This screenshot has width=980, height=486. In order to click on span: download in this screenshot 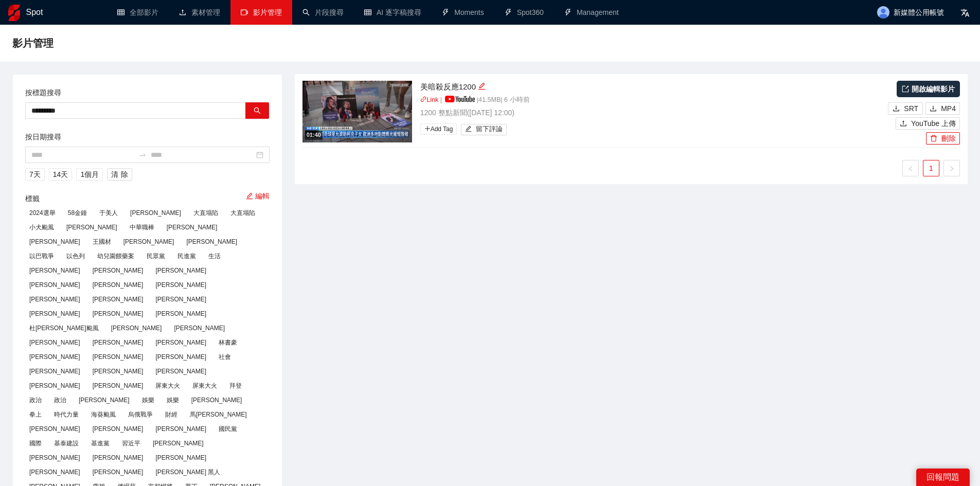, I will do `click(933, 109)`.